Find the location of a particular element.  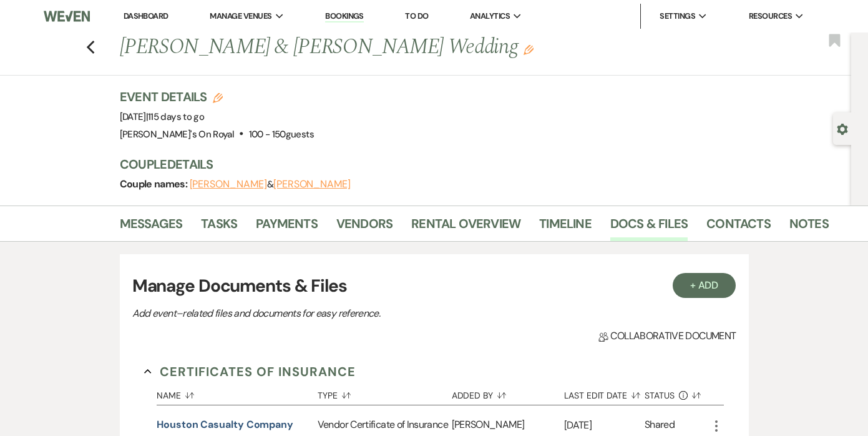

span: Settings is located at coordinates (677, 16).